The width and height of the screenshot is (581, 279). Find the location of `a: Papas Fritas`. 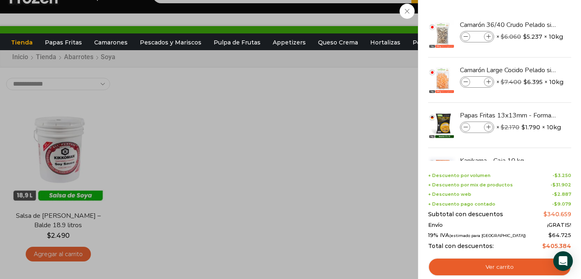

a: Papas Fritas is located at coordinates (63, 42).